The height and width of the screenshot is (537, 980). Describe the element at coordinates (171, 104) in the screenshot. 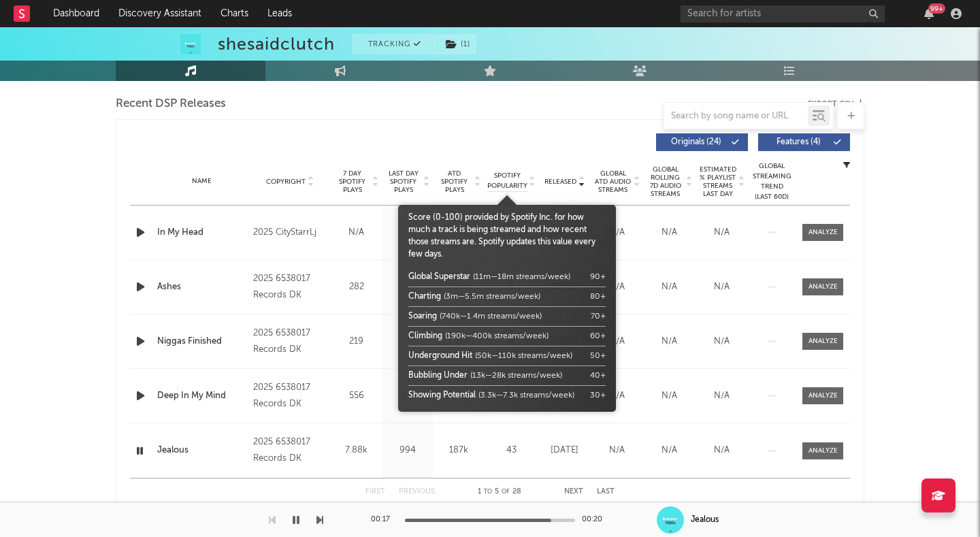

I see `span: Recent DSP Releases` at that location.